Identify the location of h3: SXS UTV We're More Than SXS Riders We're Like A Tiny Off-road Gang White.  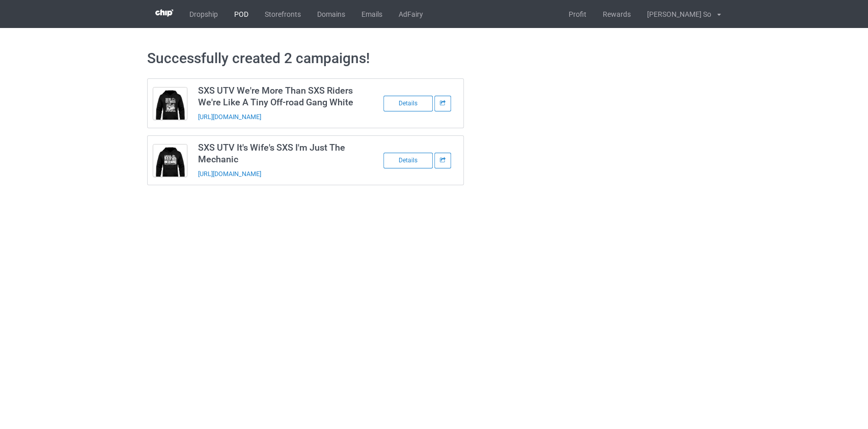
(279, 96).